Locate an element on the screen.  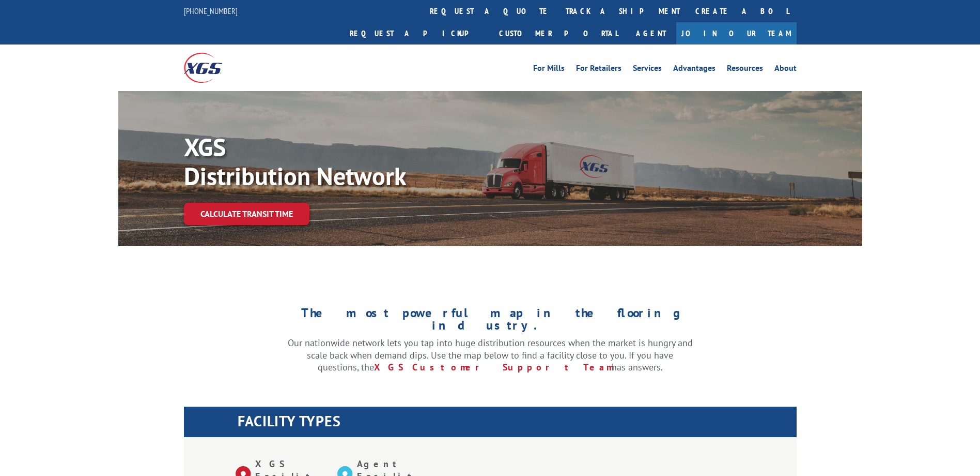
a: About is located at coordinates (785, 70).